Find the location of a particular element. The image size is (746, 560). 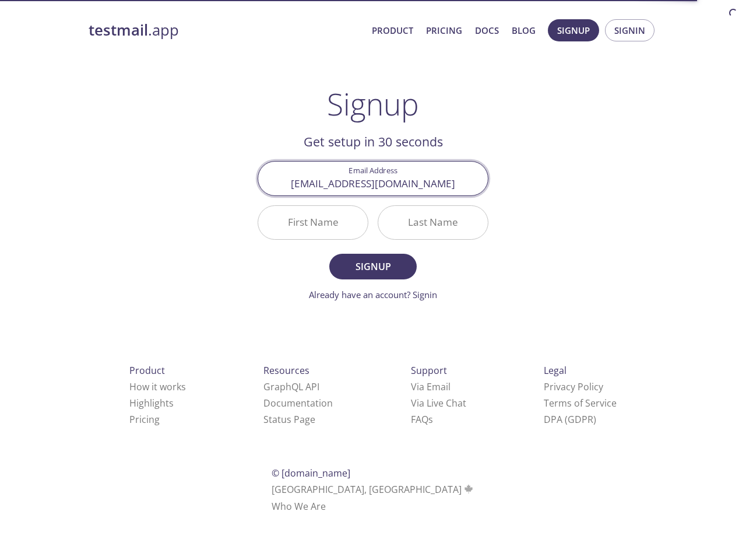

a: Already have an account? Signin is located at coordinates (373, 295).